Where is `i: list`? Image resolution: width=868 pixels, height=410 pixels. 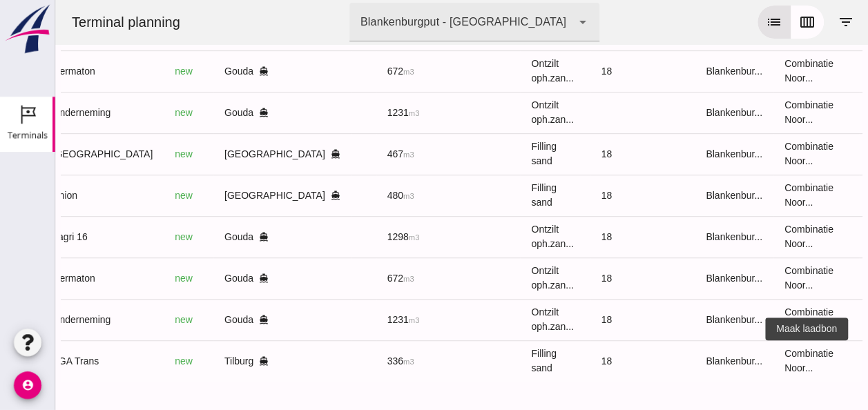 i: list is located at coordinates (719, 22).